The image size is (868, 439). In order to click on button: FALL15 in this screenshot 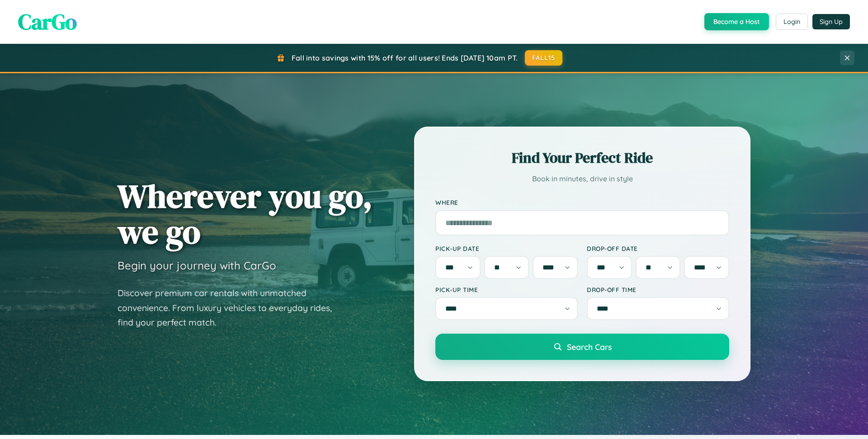, I will do `click(544, 58)`.